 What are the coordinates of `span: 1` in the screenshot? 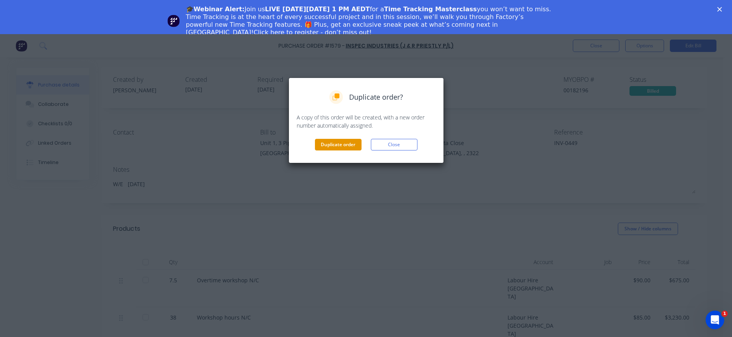 It's located at (724, 314).